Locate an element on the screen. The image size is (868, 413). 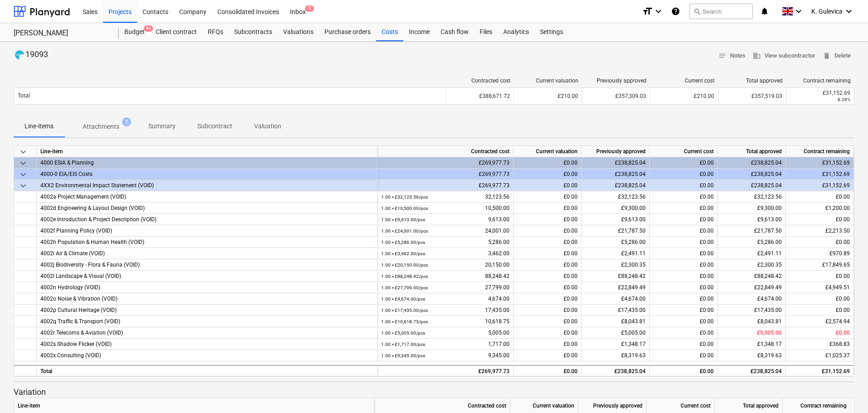
p: Valuation is located at coordinates (267, 126).